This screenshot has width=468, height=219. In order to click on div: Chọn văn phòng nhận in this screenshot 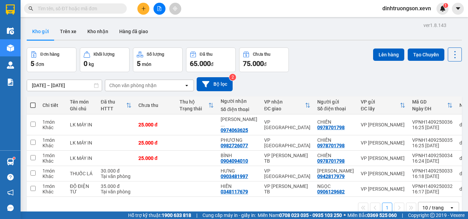, I will do `click(133, 86)`.